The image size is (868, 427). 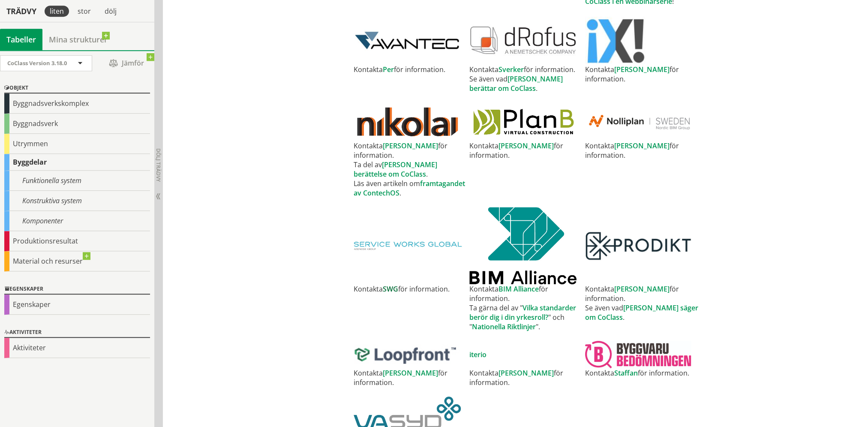 What do you see at coordinates (408, 246) in the screenshot?
I see `img: SWG-logga.jpg` at bounding box center [408, 246].